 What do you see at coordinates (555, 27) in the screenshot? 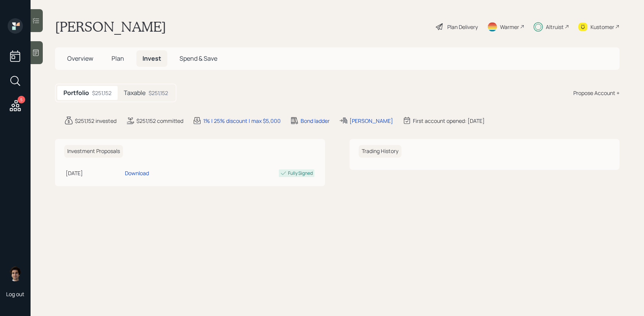
I see `div: Altruist` at bounding box center [555, 27].